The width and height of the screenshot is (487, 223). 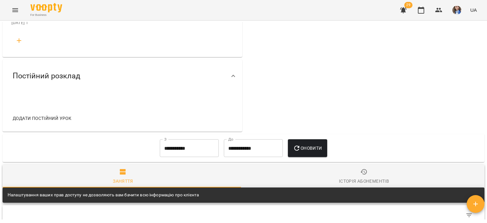 I want to click on button: Фільтр, so click(x=470, y=215).